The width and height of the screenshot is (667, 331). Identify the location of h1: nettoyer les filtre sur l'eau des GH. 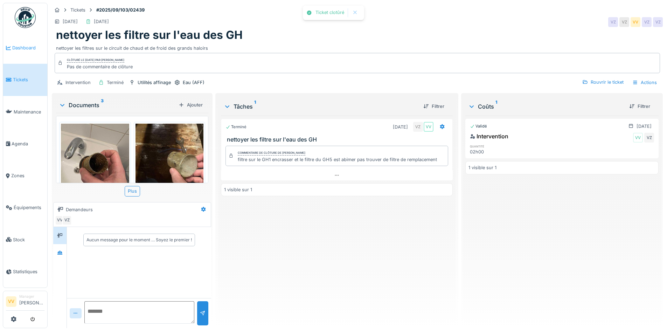
(149, 35).